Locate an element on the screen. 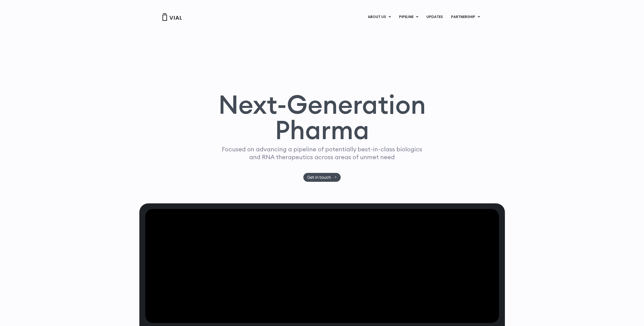  a: Get in touch is located at coordinates (322, 177).